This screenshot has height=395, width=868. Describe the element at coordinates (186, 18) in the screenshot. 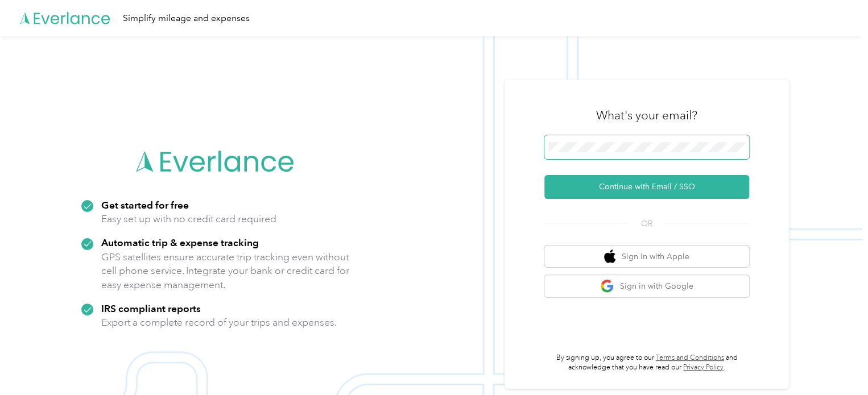

I see `div: Simplify mileage and expenses` at that location.